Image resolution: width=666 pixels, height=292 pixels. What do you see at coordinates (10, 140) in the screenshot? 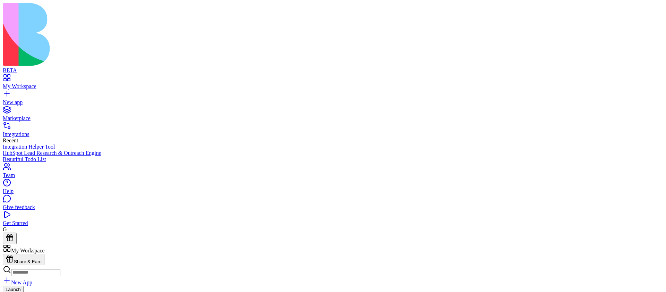
I see `span: Recent` at bounding box center [10, 140].